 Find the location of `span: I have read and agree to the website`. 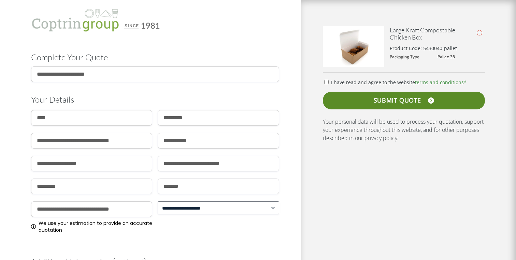

span: I have read and agree to the website is located at coordinates (398, 82).